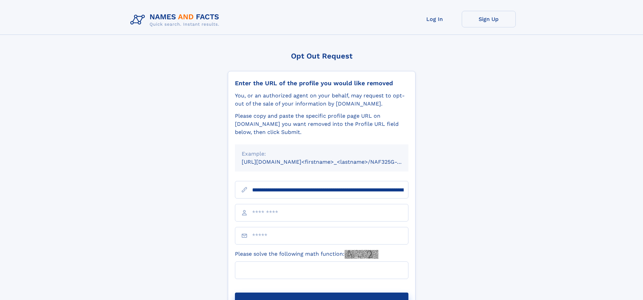 This screenshot has width=643, height=300. I want to click on img: Logo Names and Facts, so click(176, 20).